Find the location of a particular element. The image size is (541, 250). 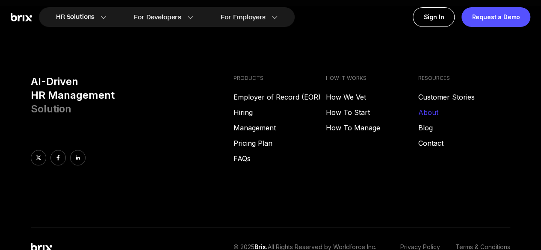

a: Employer of Record (EOR) is located at coordinates (280, 97).